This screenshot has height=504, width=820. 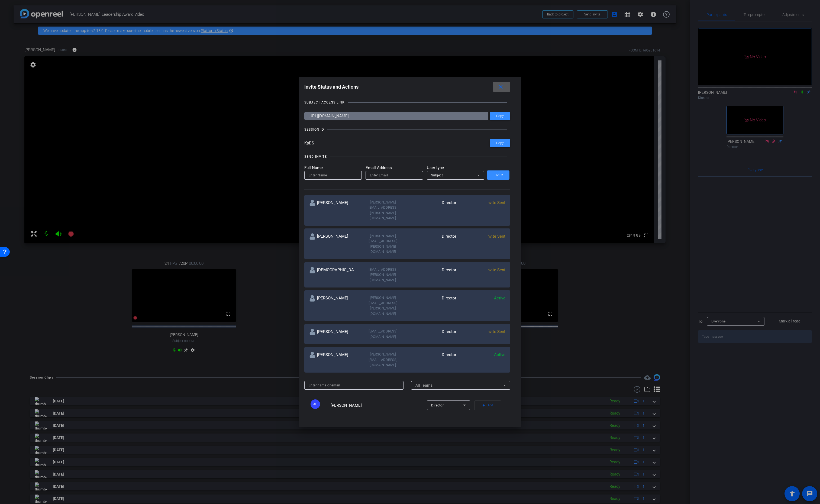 What do you see at coordinates (333, 176) in the screenshot?
I see `input: Enter Name` at bounding box center [333, 176].